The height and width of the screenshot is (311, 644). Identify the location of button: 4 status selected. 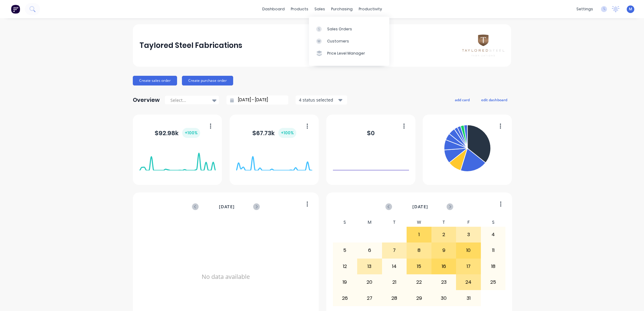
(321, 100).